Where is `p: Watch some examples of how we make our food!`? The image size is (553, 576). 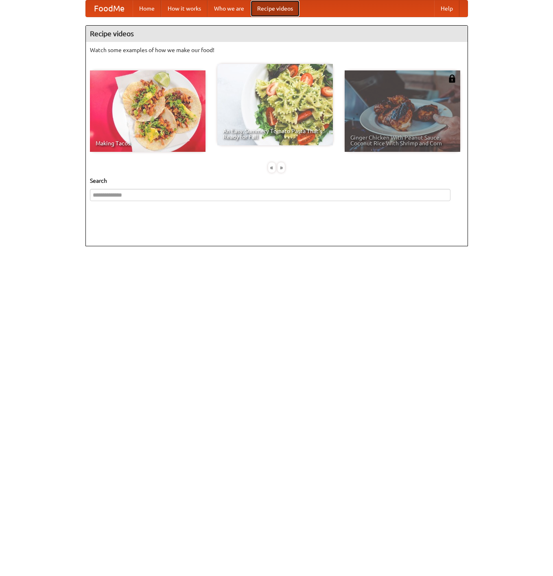 p: Watch some examples of how we make our food! is located at coordinates (277, 50).